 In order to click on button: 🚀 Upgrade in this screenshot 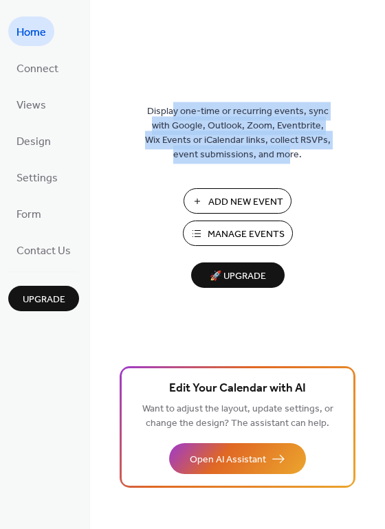, I will do `click(238, 275)`.